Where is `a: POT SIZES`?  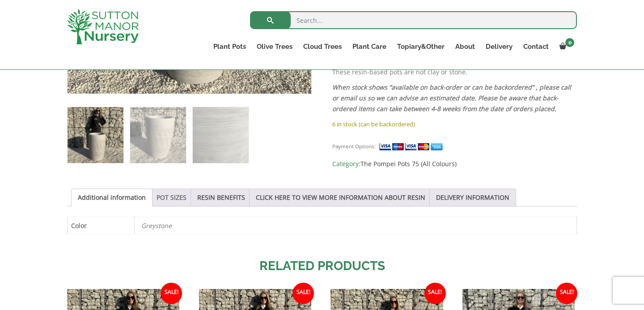 a: POT SIZES is located at coordinates (171, 197).